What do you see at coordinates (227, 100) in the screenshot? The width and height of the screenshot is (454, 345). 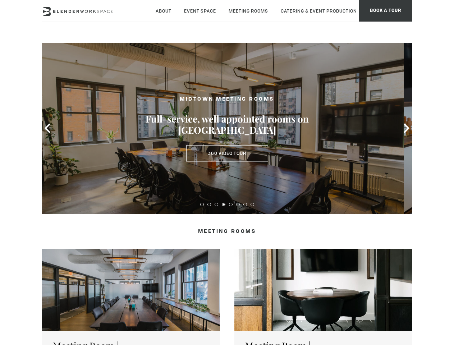 I see `h2: MIDTOWN MEETING ROOMS` at bounding box center [227, 100].